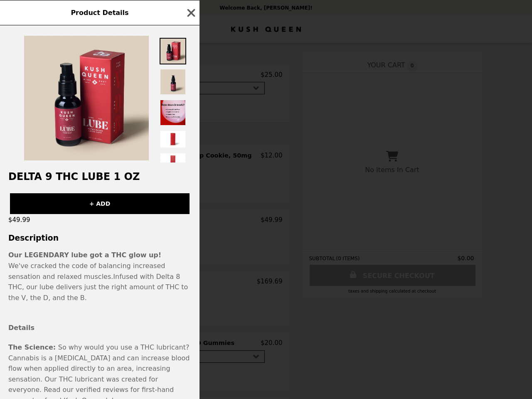 Image resolution: width=532 pixels, height=399 pixels. I want to click on img: Thumbnail 3, so click(173, 112).